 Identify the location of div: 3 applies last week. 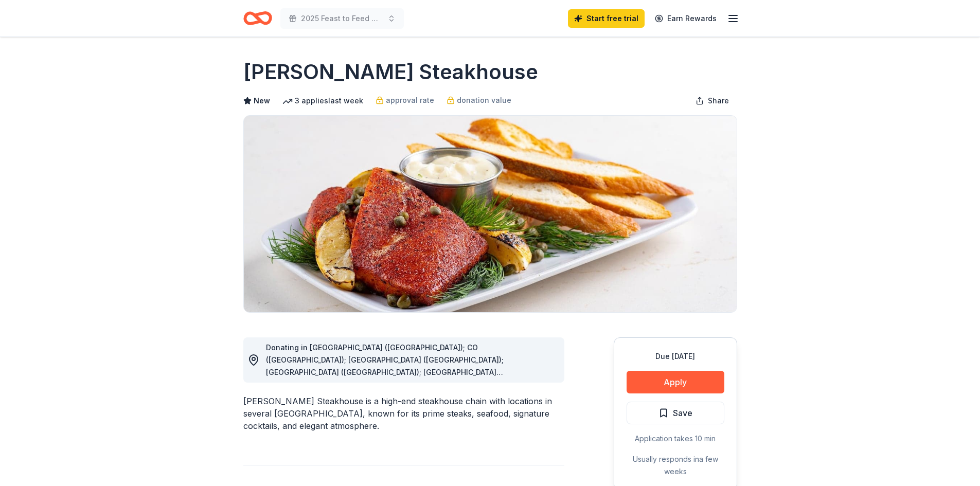
(323, 101).